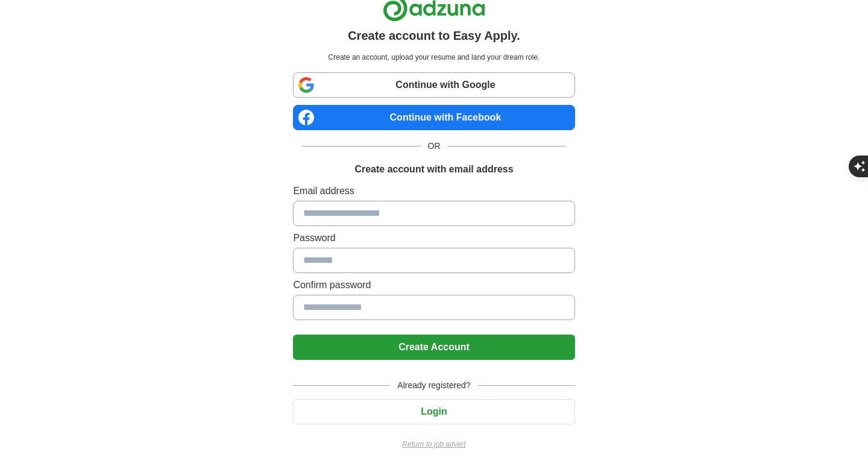 The height and width of the screenshot is (469, 868). What do you see at coordinates (434, 85) in the screenshot?
I see `a: Continue with Google` at bounding box center [434, 85].